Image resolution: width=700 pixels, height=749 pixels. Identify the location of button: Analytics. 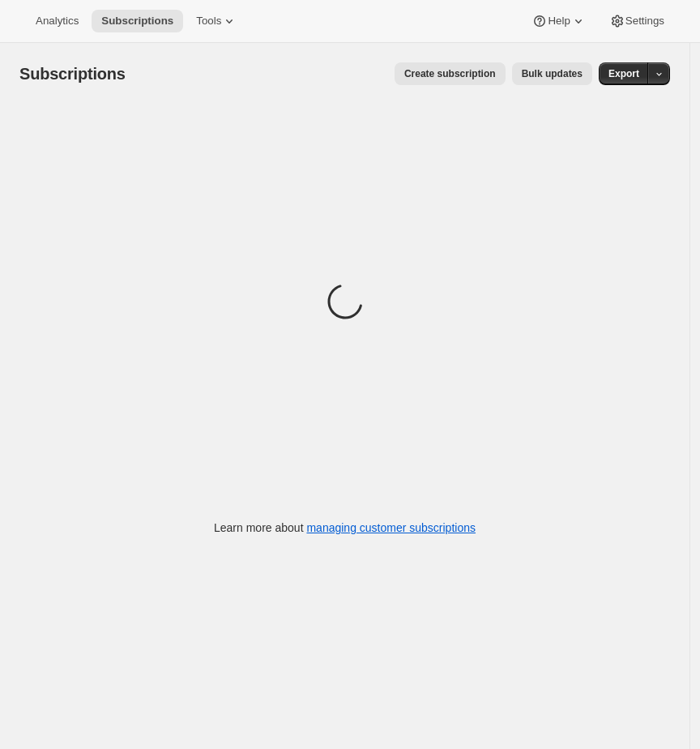
(57, 21).